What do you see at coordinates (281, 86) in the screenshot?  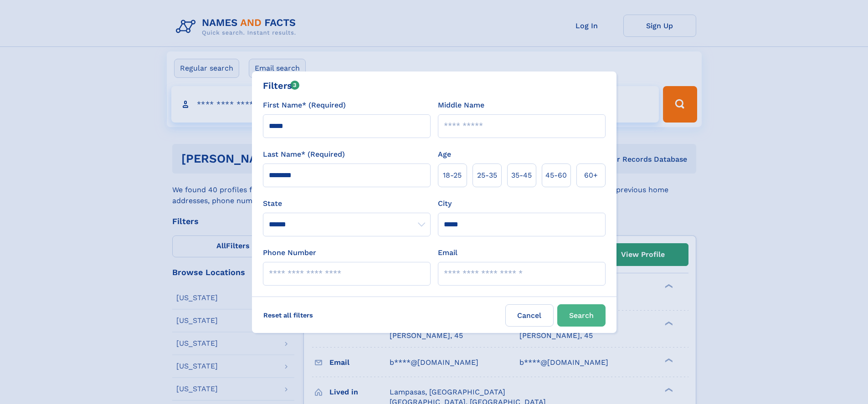 I see `div: Filters` at bounding box center [281, 86].